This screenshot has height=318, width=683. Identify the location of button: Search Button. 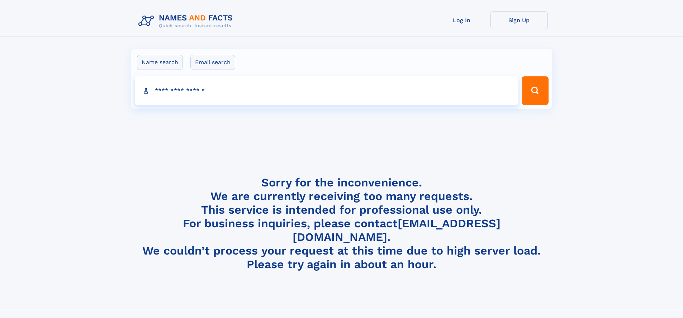
(535, 91).